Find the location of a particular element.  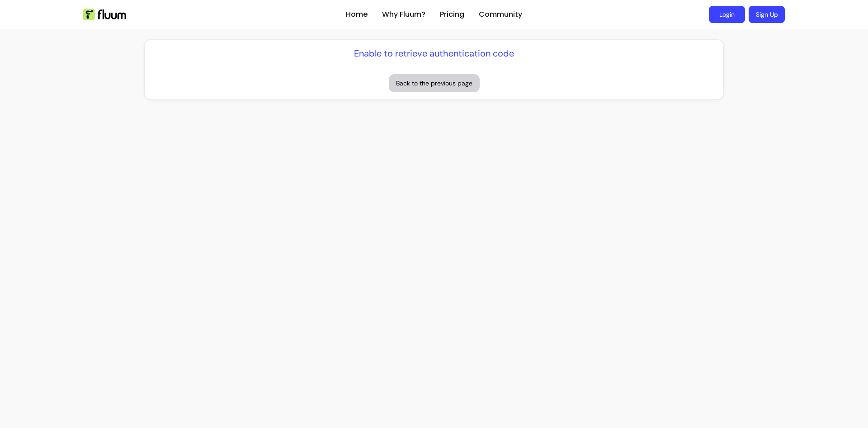

a: Pricing is located at coordinates (452, 14).